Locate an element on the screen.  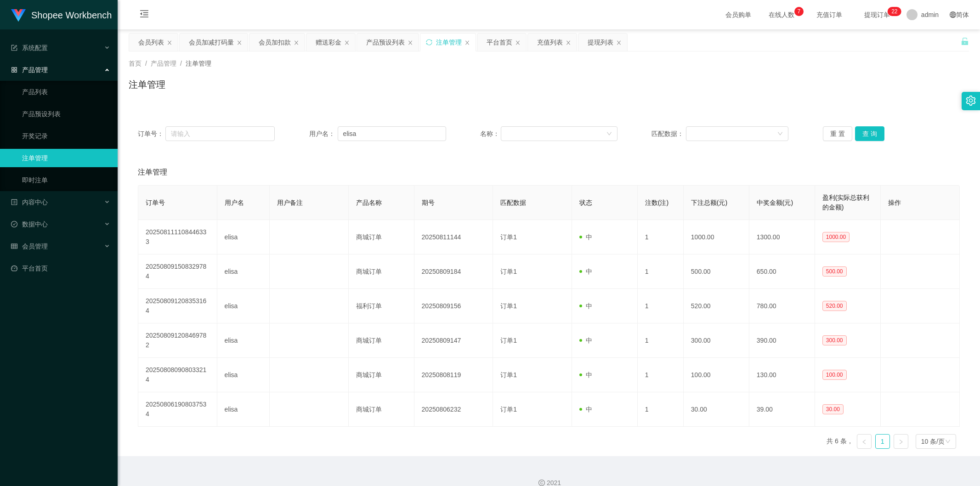
span: 520.00 is located at coordinates (834, 306).